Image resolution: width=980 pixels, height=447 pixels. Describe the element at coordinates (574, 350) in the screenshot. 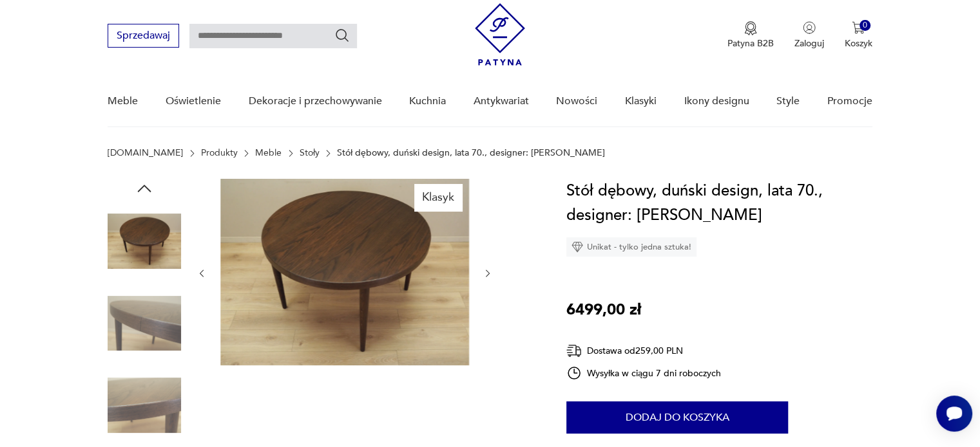

I see `img: Ikona dostawy` at that location.